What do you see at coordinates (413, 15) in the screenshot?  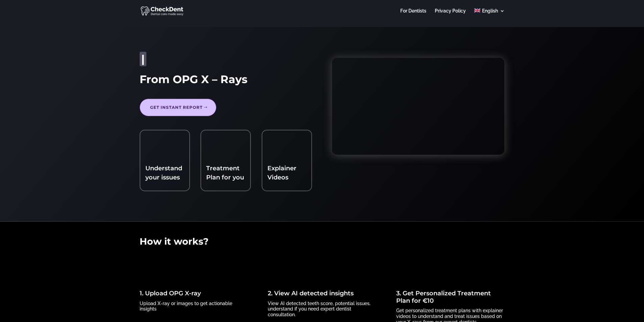 I see `a: For Dentists` at bounding box center [413, 15].